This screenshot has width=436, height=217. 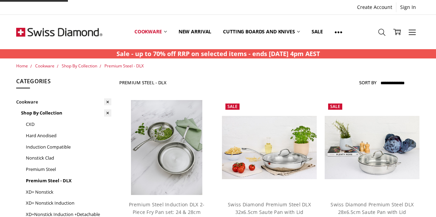 I want to click on span: Shop By Collection, so click(x=79, y=66).